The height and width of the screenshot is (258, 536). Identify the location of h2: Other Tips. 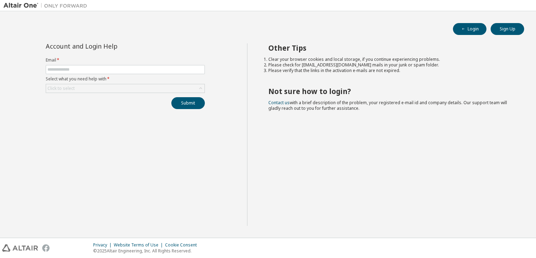
(390, 48).